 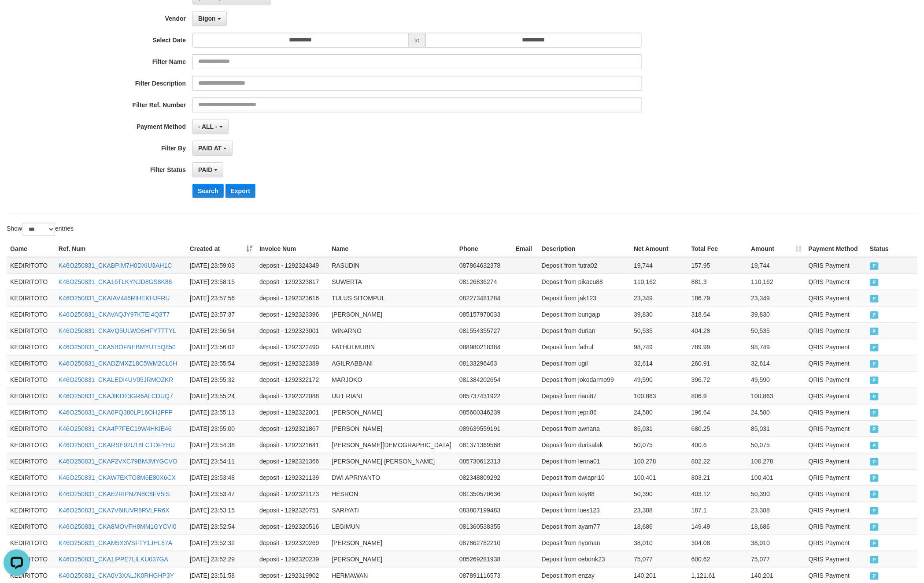 I want to click on td: 260.91, so click(x=718, y=363).